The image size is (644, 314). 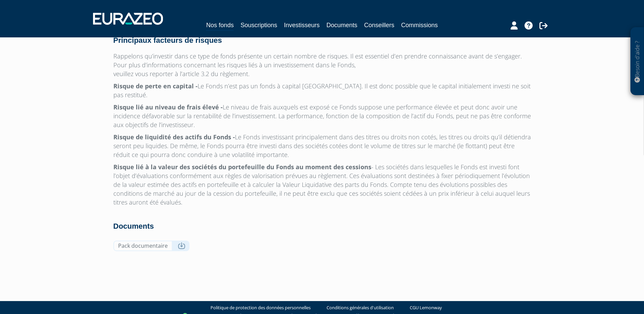 I want to click on p: Besoin d'aide ?, so click(x=637, y=62).